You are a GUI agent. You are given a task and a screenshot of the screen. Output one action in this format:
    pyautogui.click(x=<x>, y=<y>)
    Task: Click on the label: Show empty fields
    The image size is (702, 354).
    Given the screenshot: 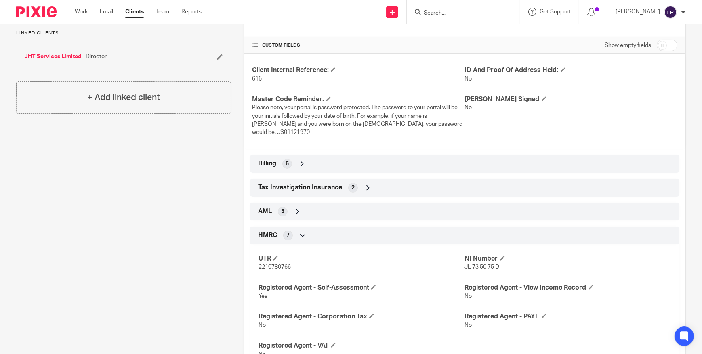 What is the action you would take?
    pyautogui.click(x=628, y=45)
    